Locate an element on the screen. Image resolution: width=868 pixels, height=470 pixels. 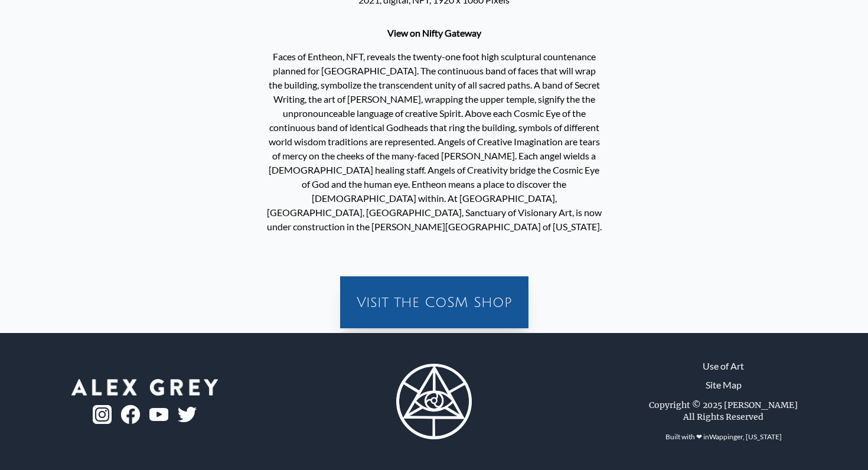
div: Visit the CoSM Shop is located at coordinates (434, 302).